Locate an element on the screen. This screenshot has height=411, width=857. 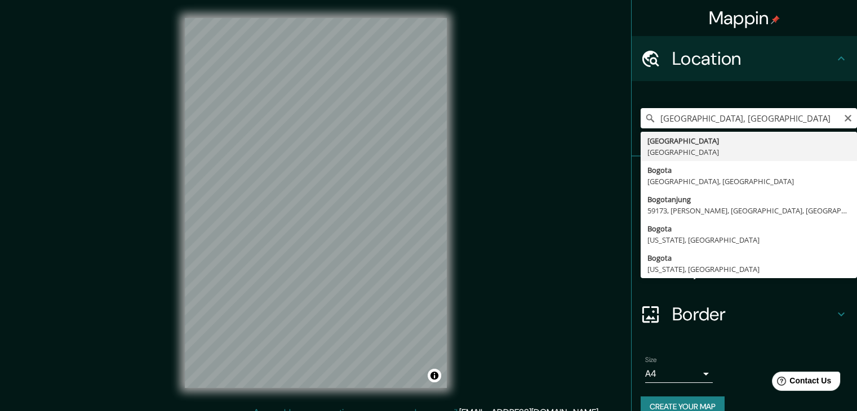
div: Border is located at coordinates (744, 314).